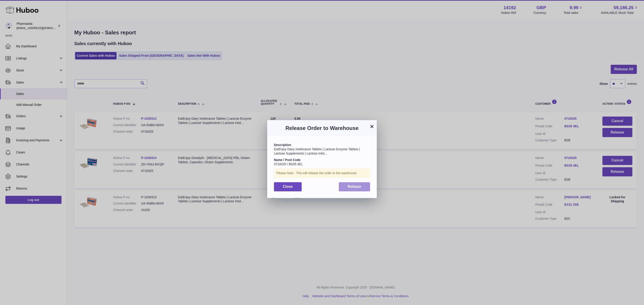 The height and width of the screenshot is (305, 644). What do you see at coordinates (287, 160) in the screenshot?
I see `strong: Name / Post Code` at bounding box center [287, 160].